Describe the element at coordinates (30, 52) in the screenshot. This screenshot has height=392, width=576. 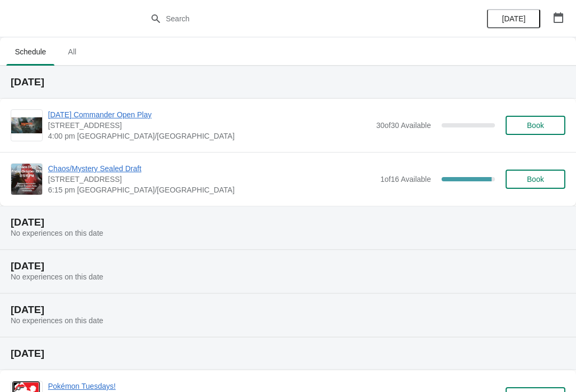
I see `span: Schedule` at that location.